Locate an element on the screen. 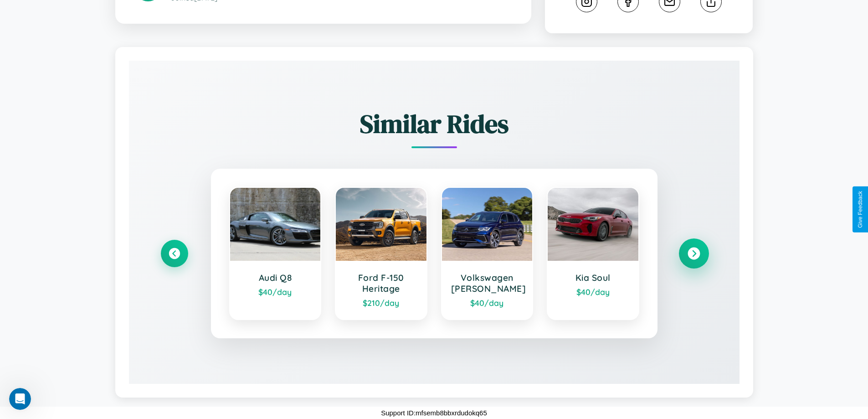 This screenshot has height=419, width=868. h3: Audi Q8 is located at coordinates (276, 278).